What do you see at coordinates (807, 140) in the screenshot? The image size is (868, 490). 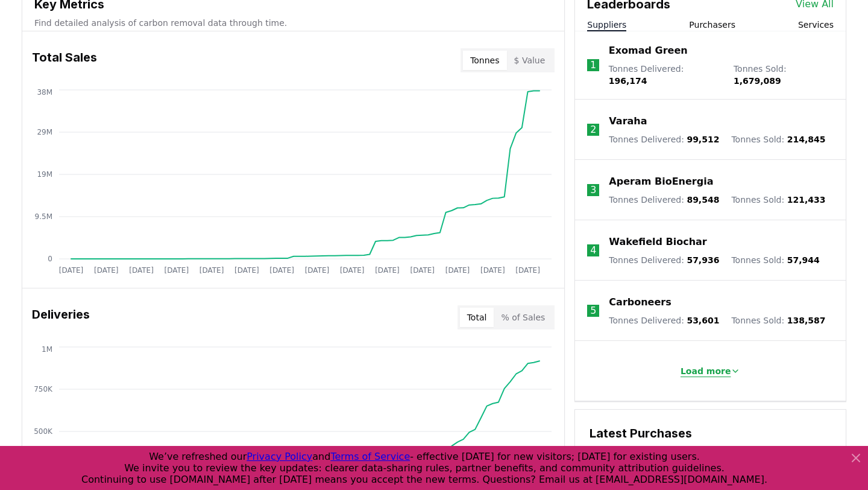 I see `span: 214,845` at bounding box center [807, 140].